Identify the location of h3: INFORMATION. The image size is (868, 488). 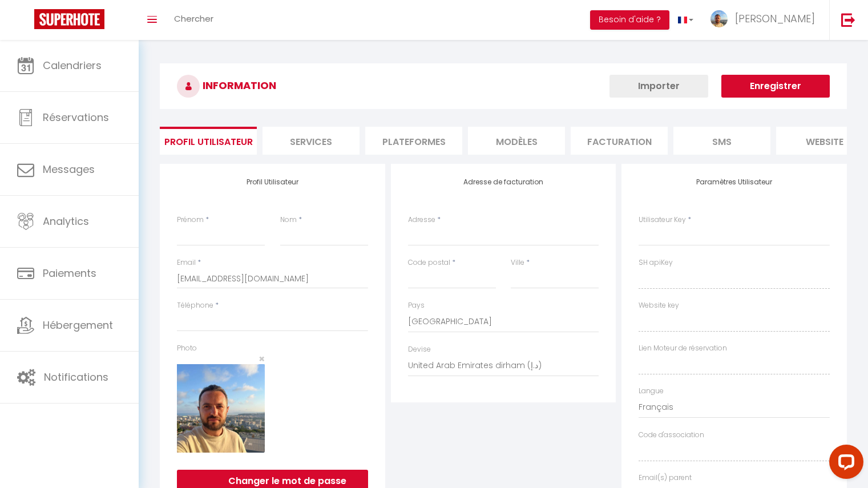
(503, 86).